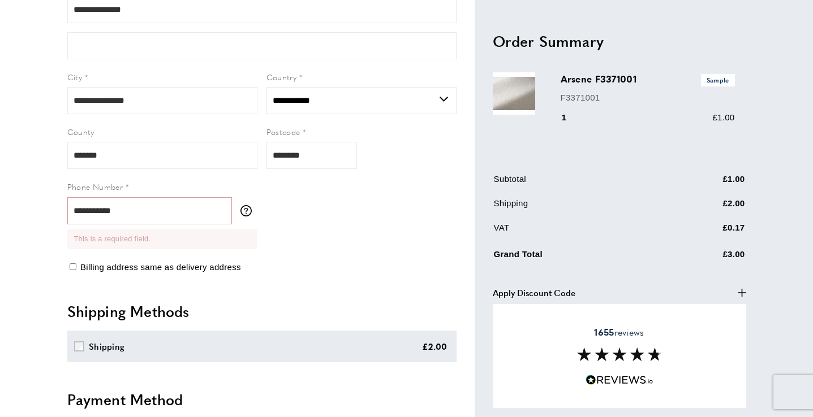 Image resolution: width=813 pixels, height=417 pixels. What do you see at coordinates (249, 211) in the screenshot?
I see `button: More information` at bounding box center [249, 211].